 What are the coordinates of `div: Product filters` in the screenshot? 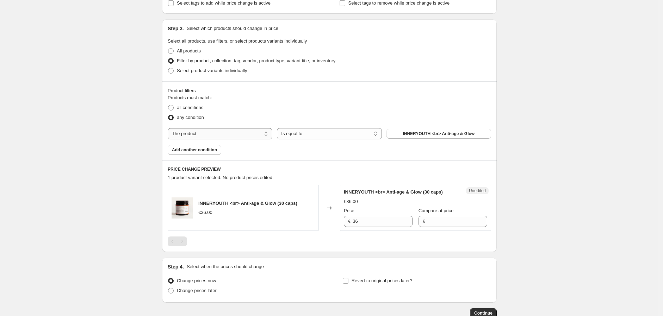 It's located at (329, 91).